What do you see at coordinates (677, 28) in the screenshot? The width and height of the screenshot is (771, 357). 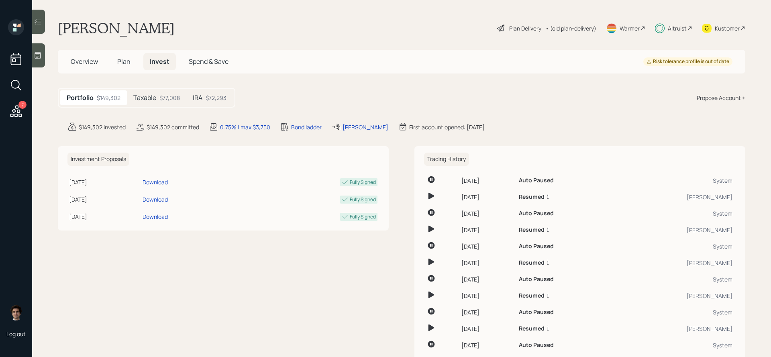 I see `div: Altruist` at bounding box center [677, 28].